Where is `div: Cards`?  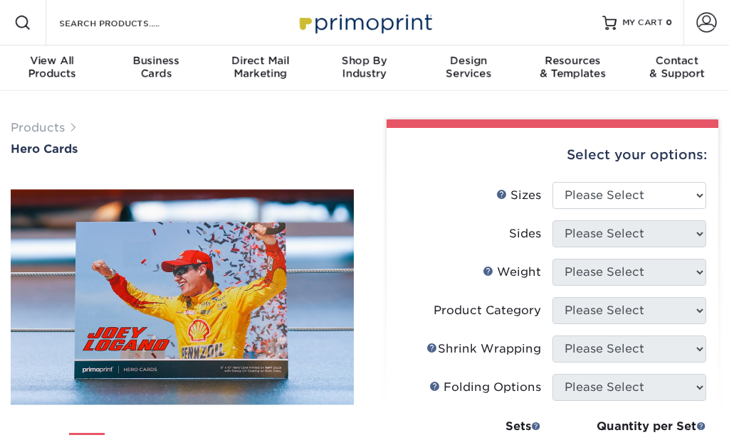 div: Cards is located at coordinates (156, 67).